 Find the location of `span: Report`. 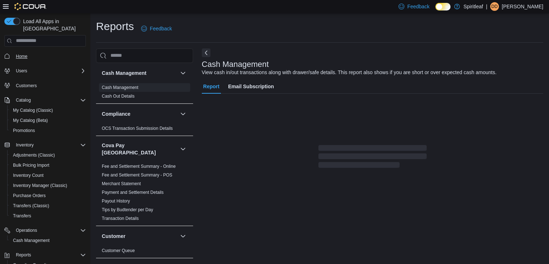

span: Report is located at coordinates (211, 86).